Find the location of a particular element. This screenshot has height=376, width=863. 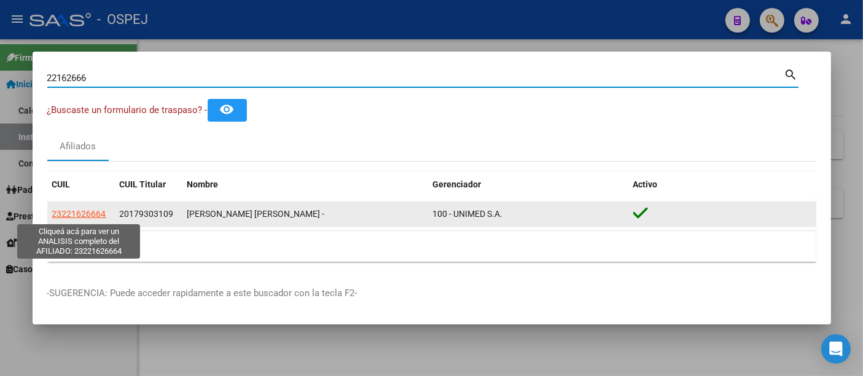

span: CUIL Titular is located at coordinates (143, 184).